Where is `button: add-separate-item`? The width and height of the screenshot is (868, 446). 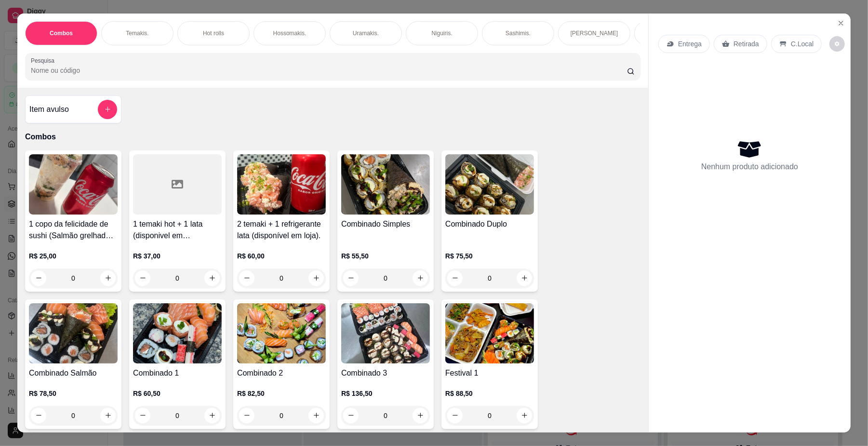
button: add-separate-item is located at coordinates (107, 109).